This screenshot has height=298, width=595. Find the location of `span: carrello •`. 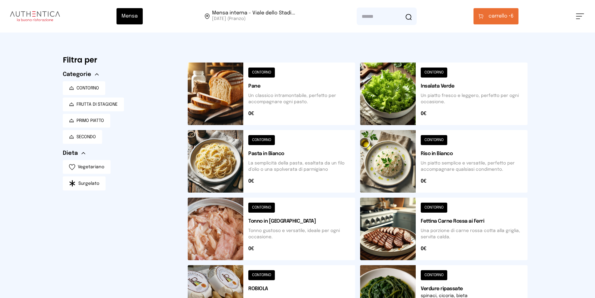

span: carrello • is located at coordinates (499, 16).